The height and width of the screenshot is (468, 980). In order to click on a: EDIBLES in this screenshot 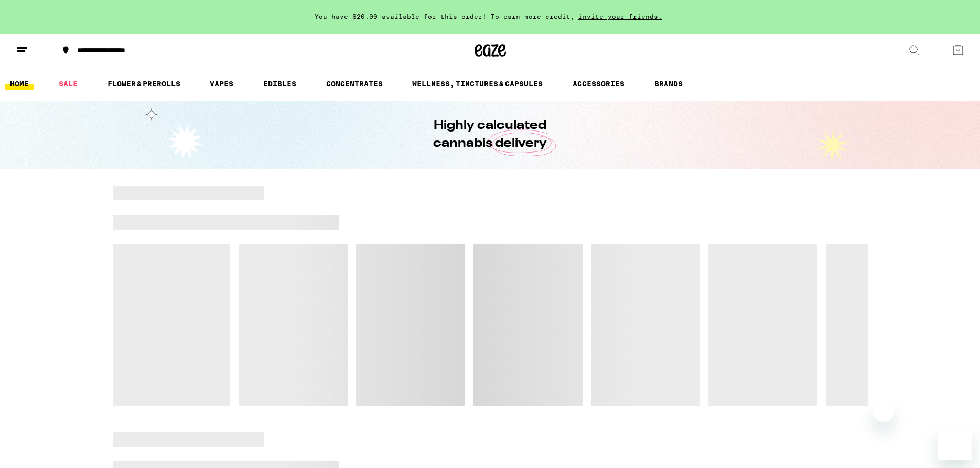, I will do `click(280, 84)`.